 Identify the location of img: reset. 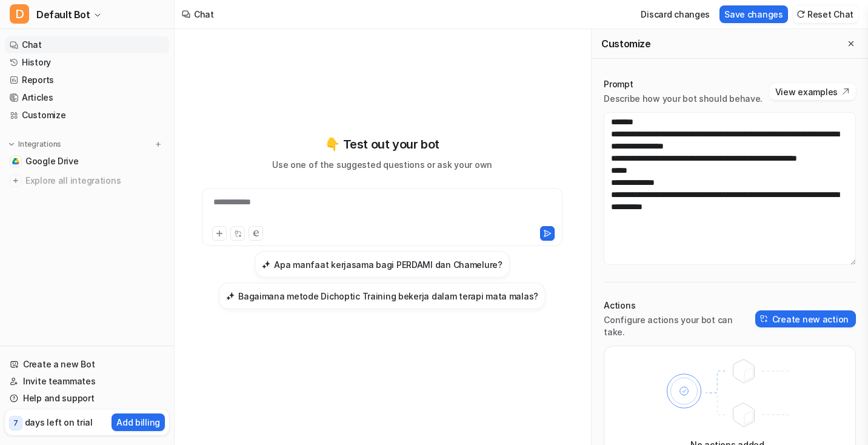
(801, 14).